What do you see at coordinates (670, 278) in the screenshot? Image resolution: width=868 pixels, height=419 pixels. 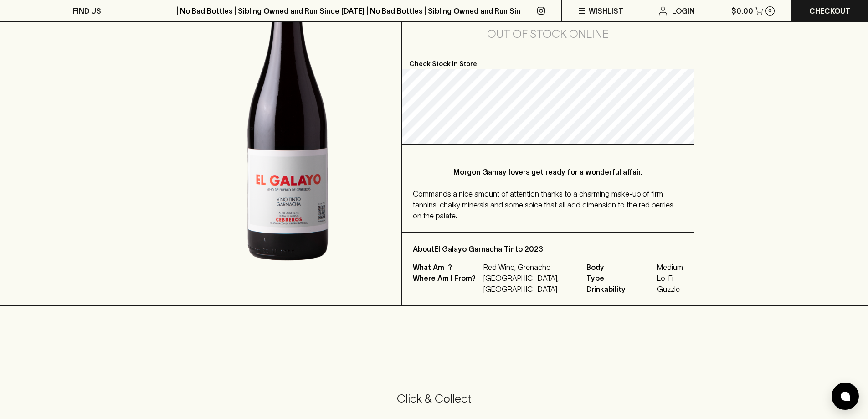 I see `span: Lo-Fi` at bounding box center [670, 278].